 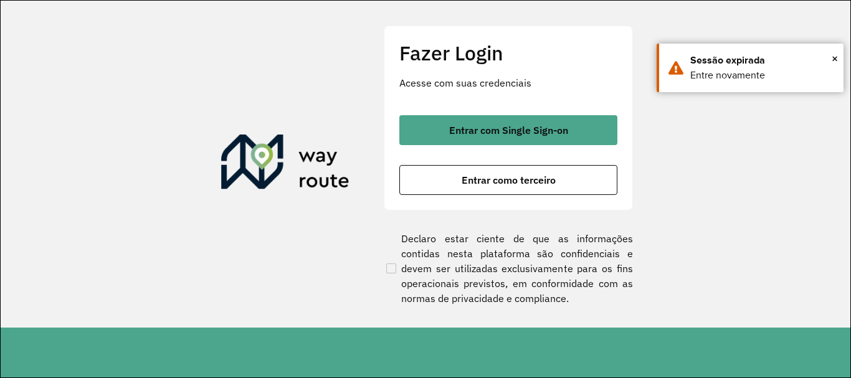 What do you see at coordinates (509, 83) in the screenshot?
I see `p: Acesse com suas credenciais` at bounding box center [509, 83].